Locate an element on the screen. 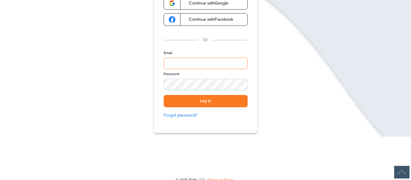 The height and width of the screenshot is (180, 411). a: google-logoContinue withFacebook is located at coordinates (205, 20).